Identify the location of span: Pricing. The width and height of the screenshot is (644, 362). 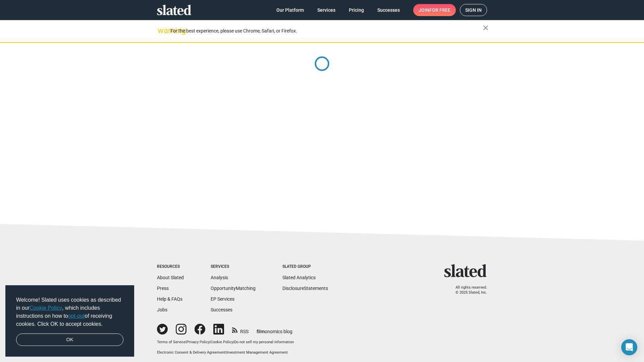
(356, 10).